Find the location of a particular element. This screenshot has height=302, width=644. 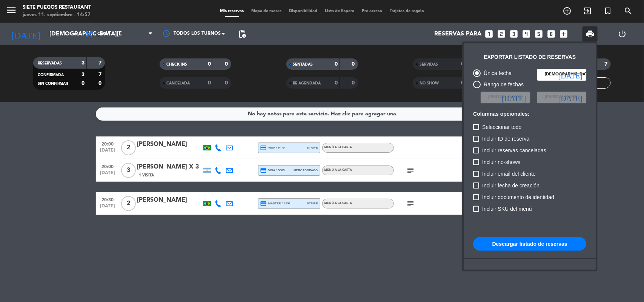

span: Incluir fecha de creación is located at coordinates (510, 186).